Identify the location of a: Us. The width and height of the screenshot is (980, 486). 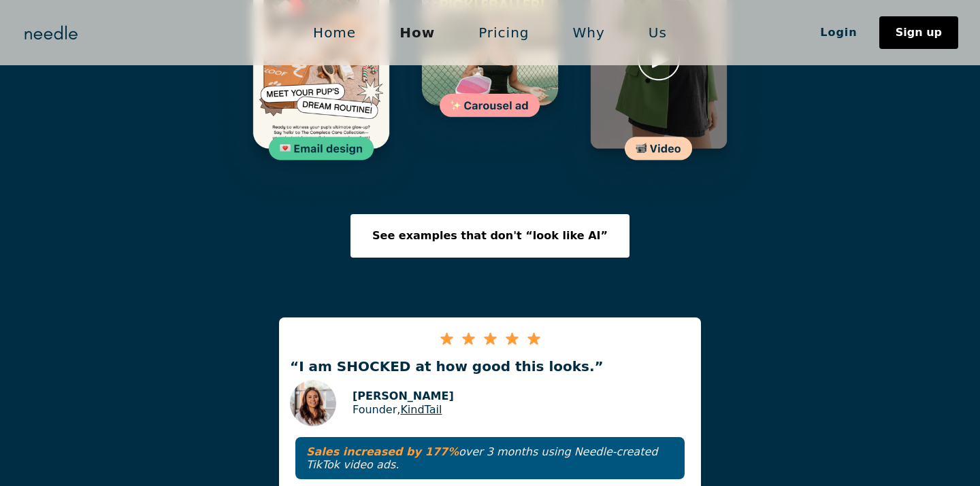
(657, 33).